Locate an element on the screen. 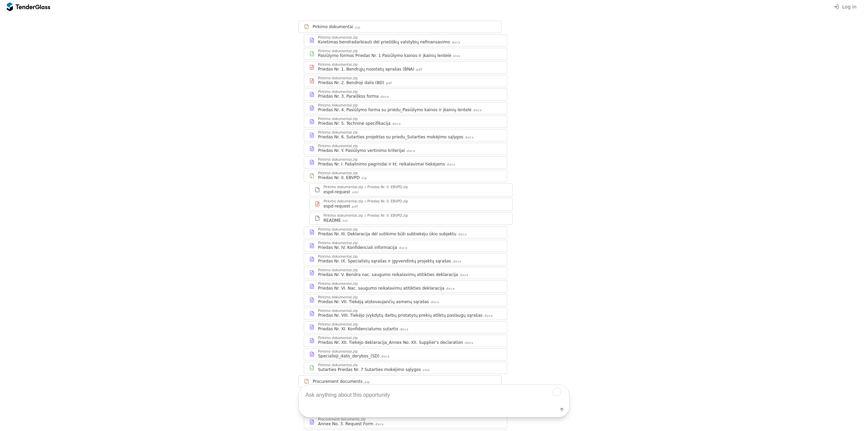 The width and height of the screenshot is (868, 431). a: Pirkimo dokumentai.zipPriedas Nr. II. EBVPD.zipespd-request.pdf is located at coordinates (411, 204).